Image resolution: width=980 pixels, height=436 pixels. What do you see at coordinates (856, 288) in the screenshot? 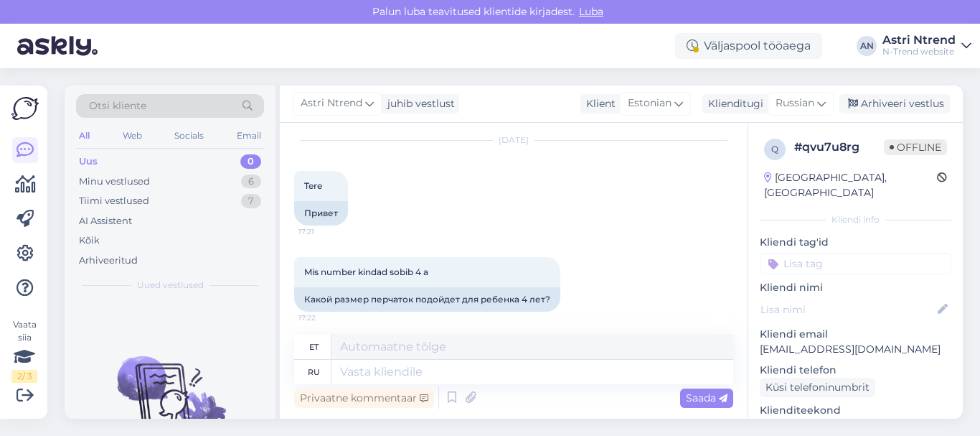
I see `p: Kliendi nimi` at bounding box center [856, 288].